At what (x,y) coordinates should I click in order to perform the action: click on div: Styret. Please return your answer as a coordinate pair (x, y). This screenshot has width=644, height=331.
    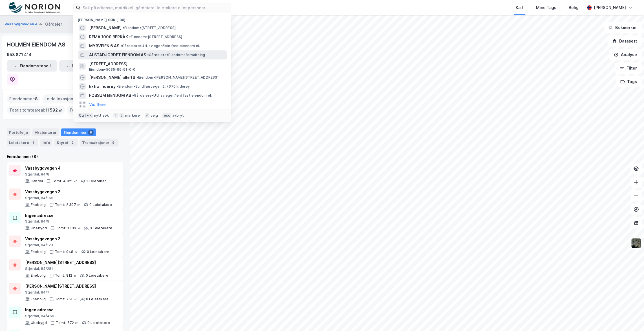
    Looking at the image, I should click on (66, 143).